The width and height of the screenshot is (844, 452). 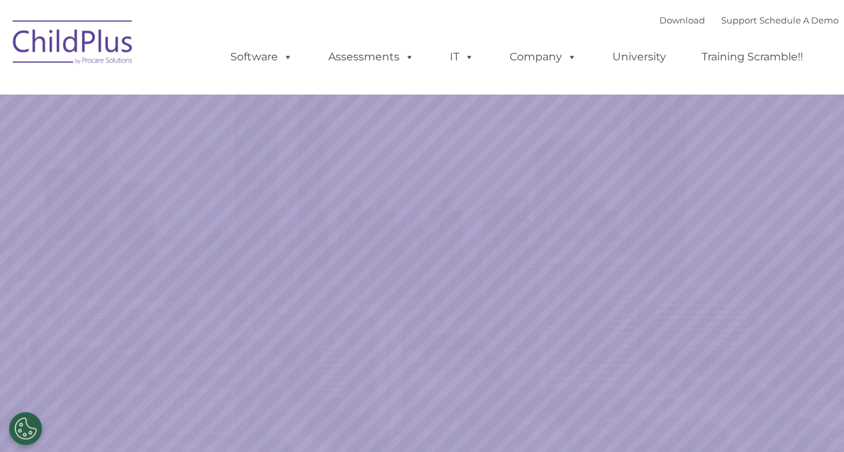 I want to click on a: Company, so click(x=543, y=57).